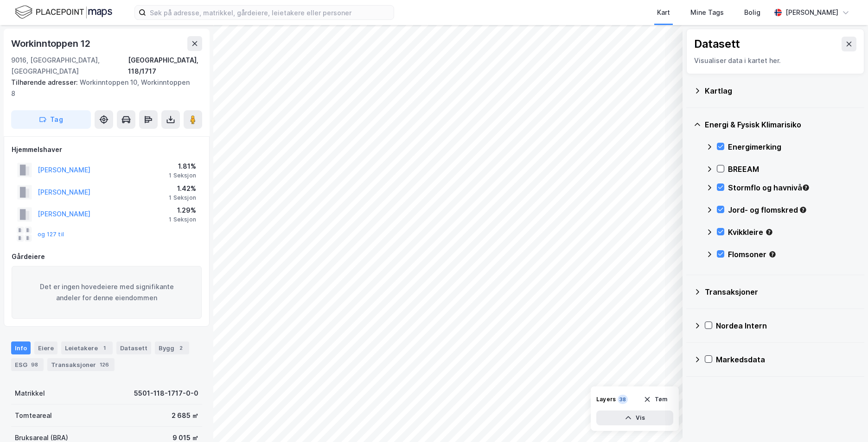 The height and width of the screenshot is (442, 868). What do you see at coordinates (792, 188) in the screenshot?
I see `div: Stormflo og havnivå` at bounding box center [792, 188].